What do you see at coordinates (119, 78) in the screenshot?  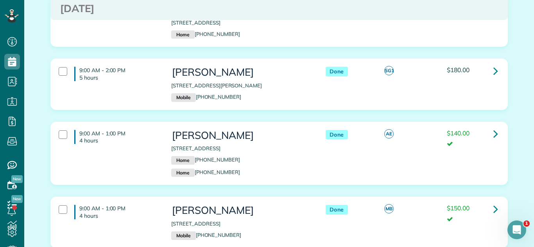 I see `p: 5 hours` at bounding box center [119, 78].